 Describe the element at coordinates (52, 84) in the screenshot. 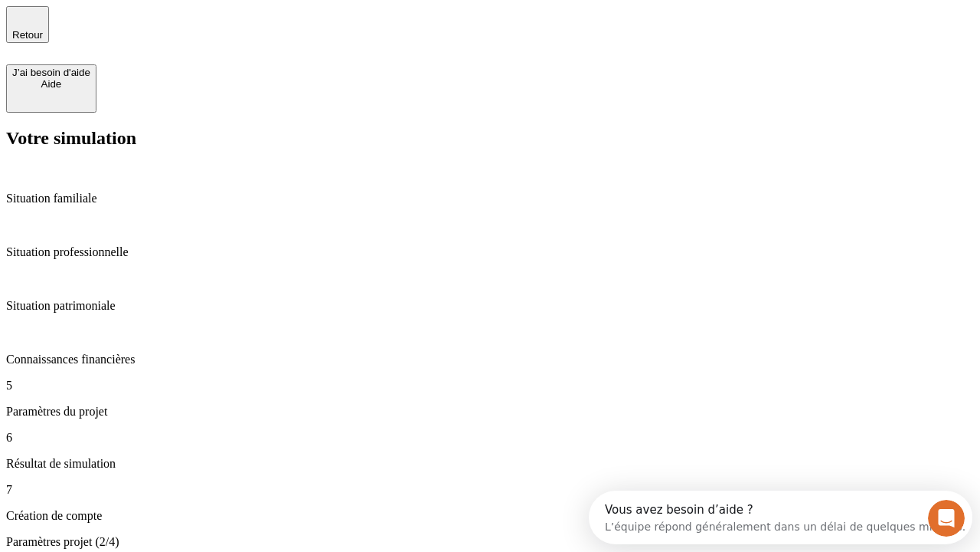

I see `div: Aide` at that location.